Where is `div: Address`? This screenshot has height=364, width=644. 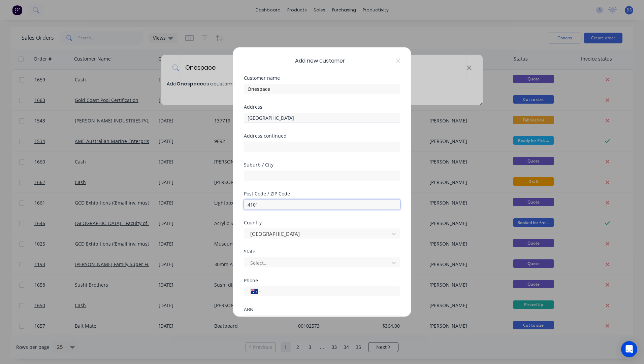
div: Address is located at coordinates (322, 107).